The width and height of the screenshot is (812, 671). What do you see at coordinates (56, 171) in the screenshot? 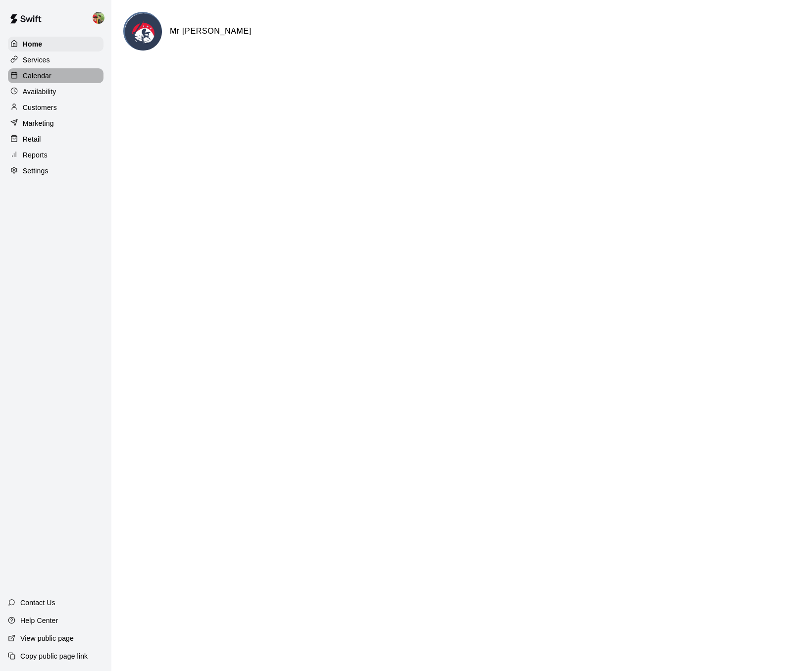
I see `div: Settings` at bounding box center [56, 171].